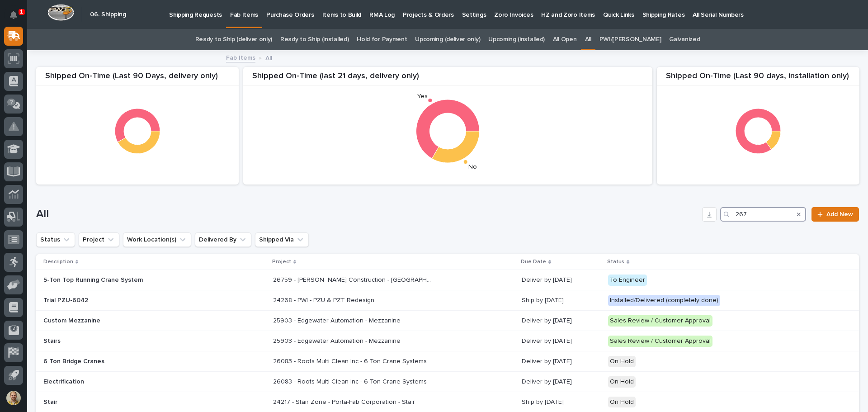  What do you see at coordinates (367, 214) in the screenshot?
I see `h1: All` at bounding box center [367, 214].